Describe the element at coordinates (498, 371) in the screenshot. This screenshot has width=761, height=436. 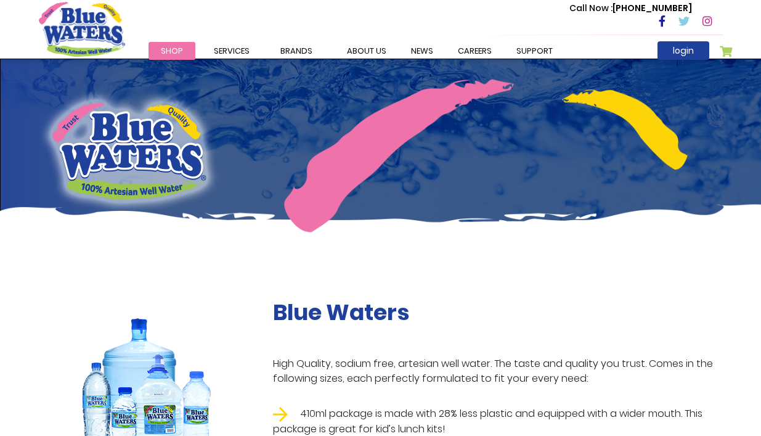
I see `p: High Quality, sodium free, artesian well water. The taste and quality you trust. Comes in the fol...` at that location.